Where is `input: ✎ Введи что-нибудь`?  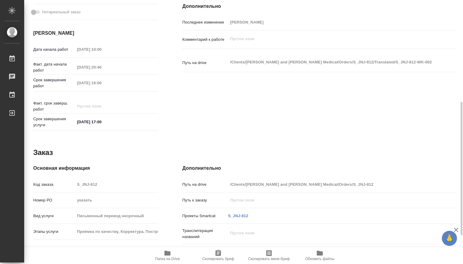 input: ✎ Введи что-нибудь is located at coordinates (101, 122).